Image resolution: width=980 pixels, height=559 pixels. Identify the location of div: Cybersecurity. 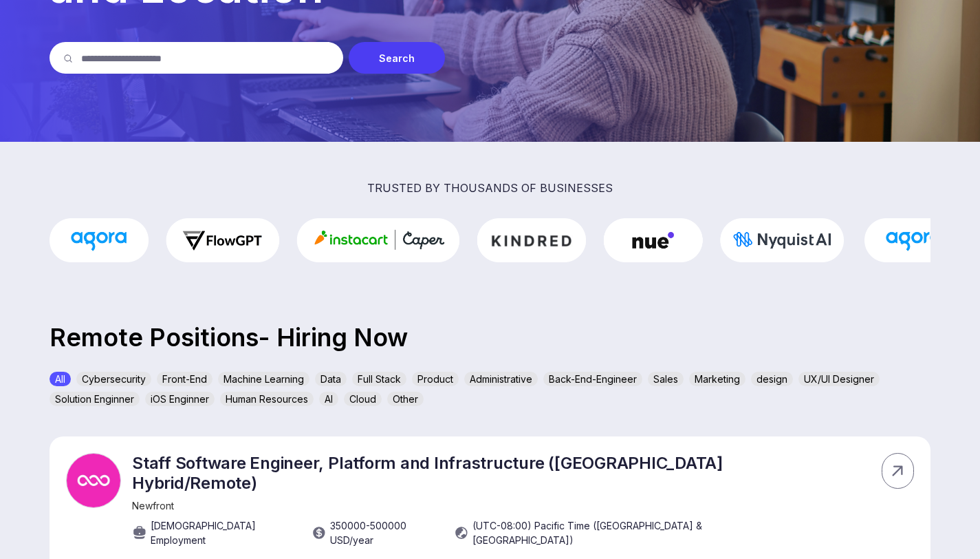
(113, 378).